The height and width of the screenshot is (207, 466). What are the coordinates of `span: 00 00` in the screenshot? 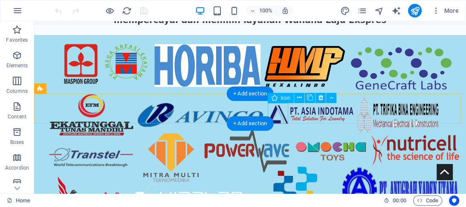 It's located at (399, 201).